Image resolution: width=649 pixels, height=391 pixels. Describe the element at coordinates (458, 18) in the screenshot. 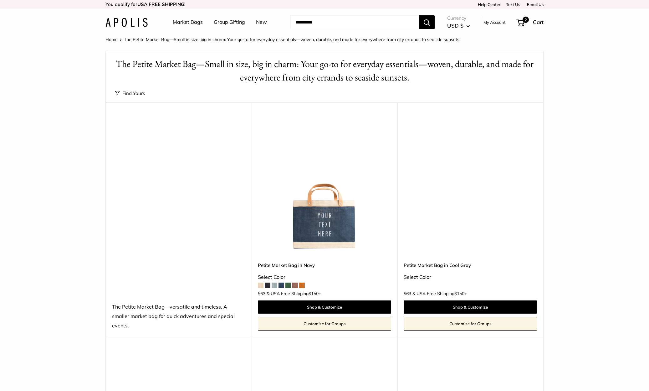

I see `span: Currency` at that location.